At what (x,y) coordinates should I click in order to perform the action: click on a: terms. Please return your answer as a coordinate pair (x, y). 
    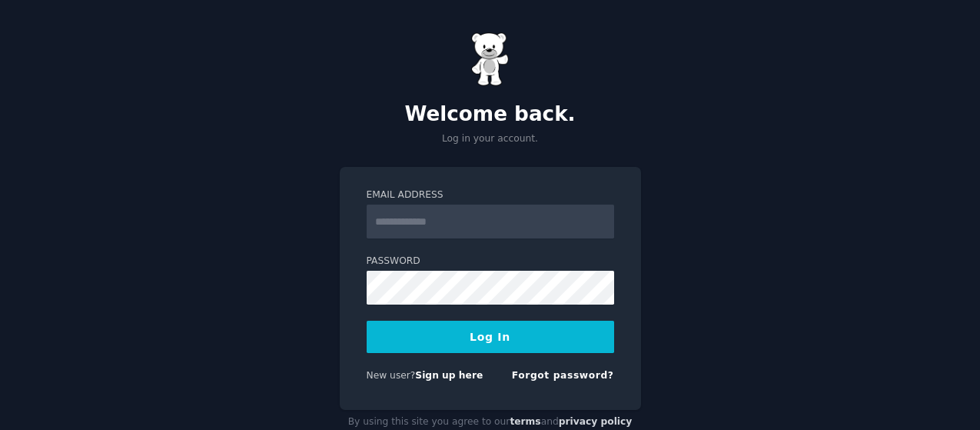
    Looking at the image, I should click on (525, 422).